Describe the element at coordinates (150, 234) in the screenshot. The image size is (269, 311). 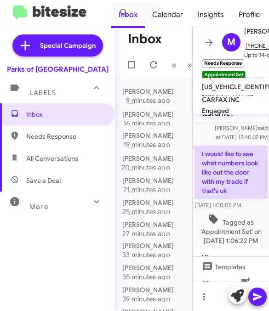
I see `div: 27 minutes ago` at that location.